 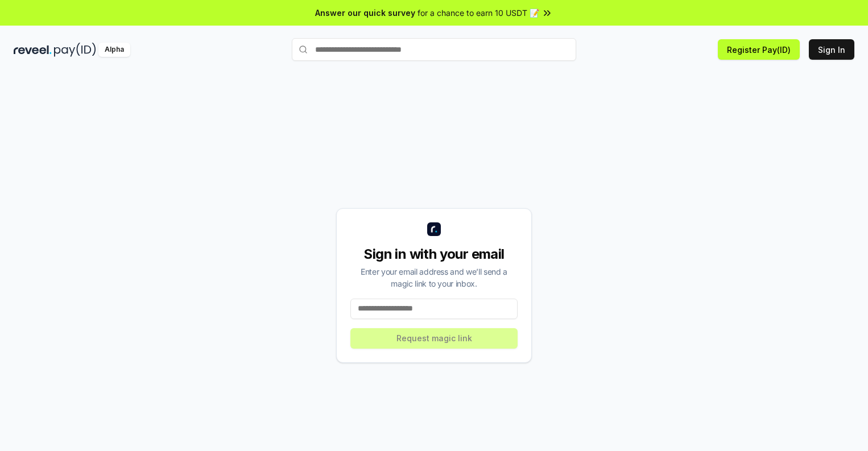 I want to click on button: Register Pay(ID), so click(x=759, y=50).